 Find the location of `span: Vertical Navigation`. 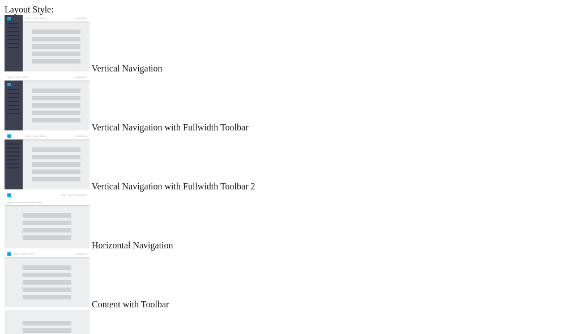

span: Vertical Navigation is located at coordinates (127, 68).